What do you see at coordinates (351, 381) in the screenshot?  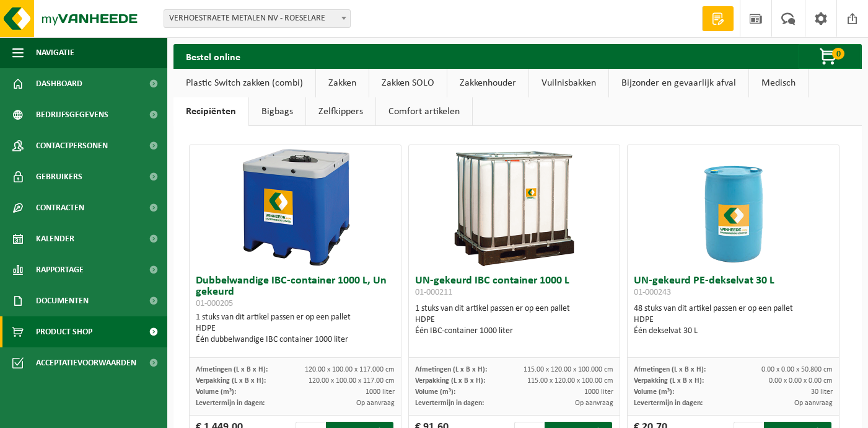 I see `span: 120.00 x 100.00 x 117.00 cm` at bounding box center [351, 381].